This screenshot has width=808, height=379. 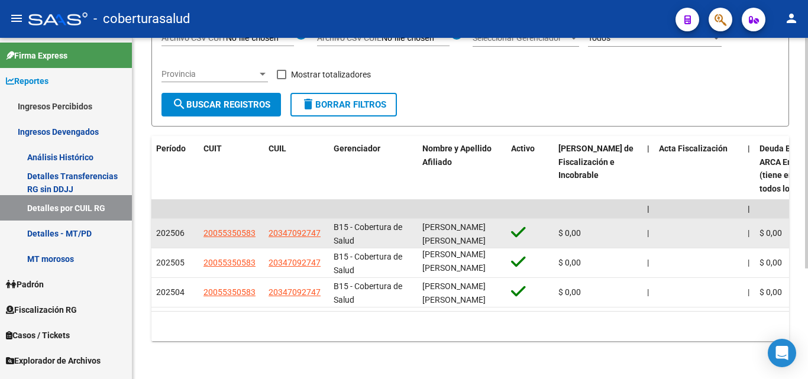 What do you see at coordinates (344, 105) in the screenshot?
I see `span: Borrar Filtros` at bounding box center [344, 105].